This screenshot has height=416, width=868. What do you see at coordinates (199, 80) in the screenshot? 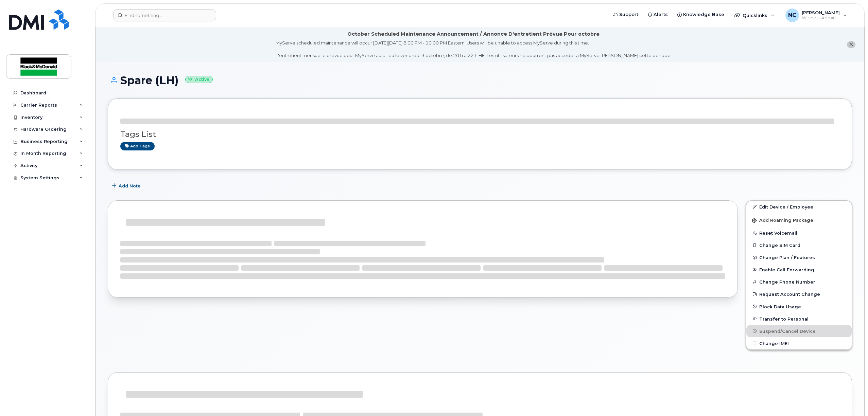
I see `small: Active` at bounding box center [199, 80].